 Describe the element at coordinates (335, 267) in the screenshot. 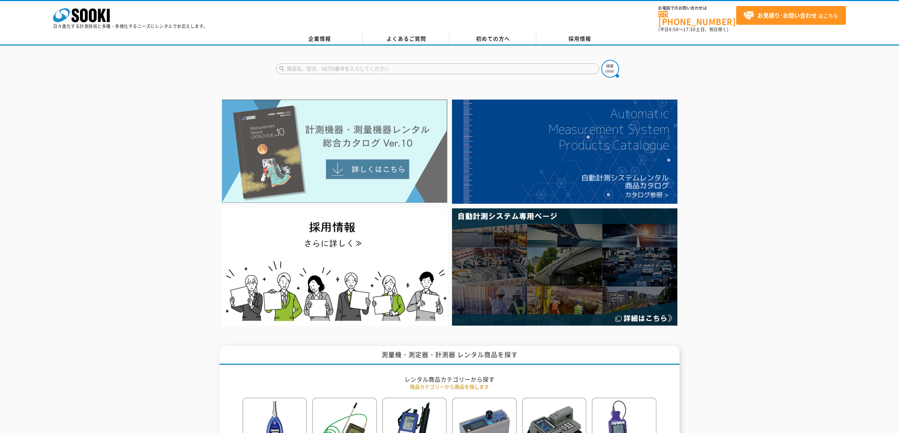

I see `img: SOOKI recruit` at that location.